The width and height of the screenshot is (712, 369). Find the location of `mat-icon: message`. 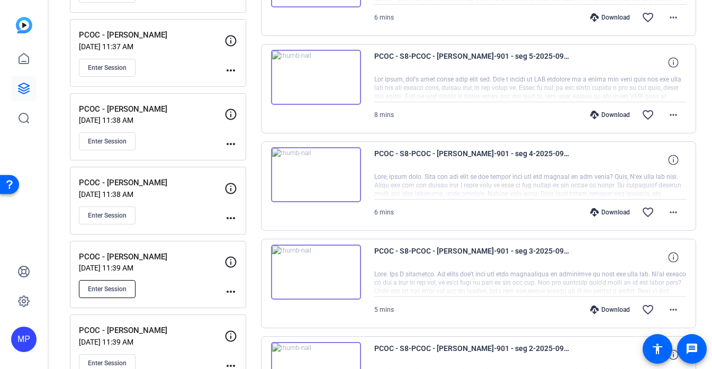

mat-icon: message is located at coordinates (691, 349).